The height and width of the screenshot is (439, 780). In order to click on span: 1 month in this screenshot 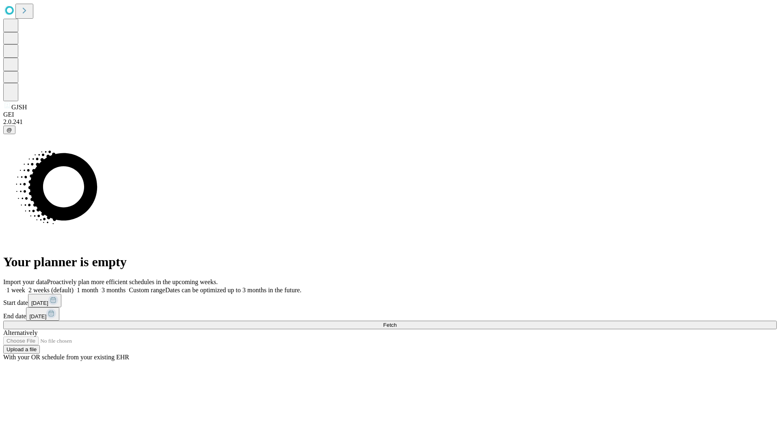, I will do `click(87, 290)`.